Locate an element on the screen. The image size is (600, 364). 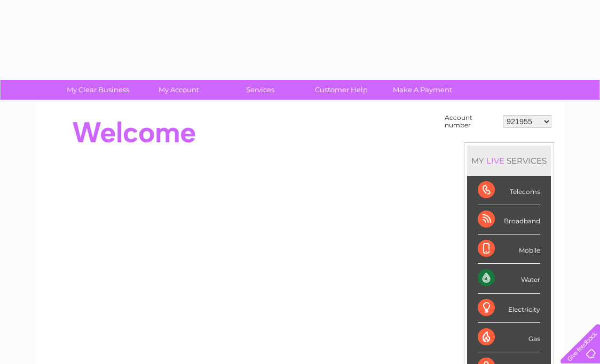
div: LIVE is located at coordinates (495, 161).